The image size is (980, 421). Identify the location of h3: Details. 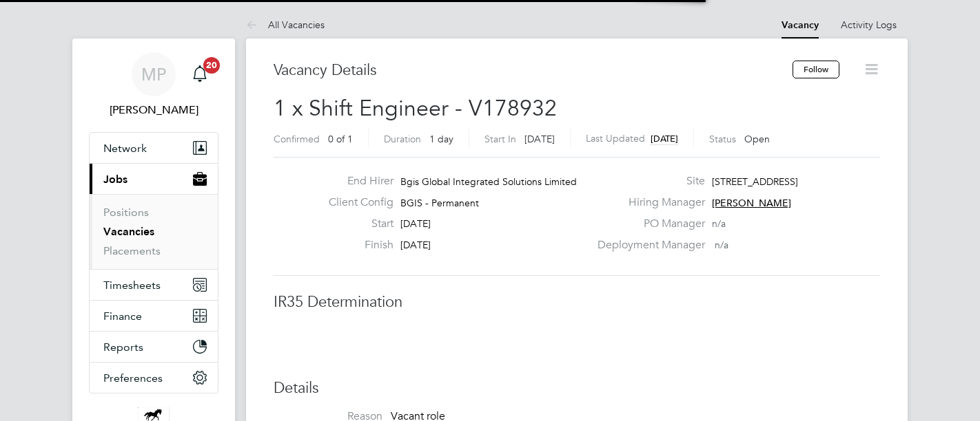
(577, 389).